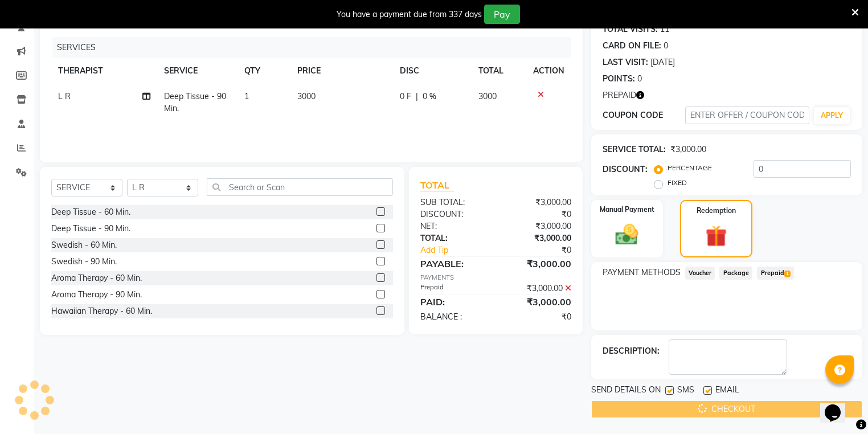 The height and width of the screenshot is (434, 868). What do you see at coordinates (664, 29) in the screenshot?
I see `div: 11` at bounding box center [664, 29].